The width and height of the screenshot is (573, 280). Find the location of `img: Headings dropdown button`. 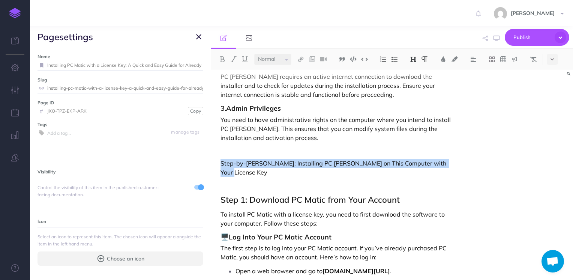

img: Headings dropdown button is located at coordinates (413, 59).